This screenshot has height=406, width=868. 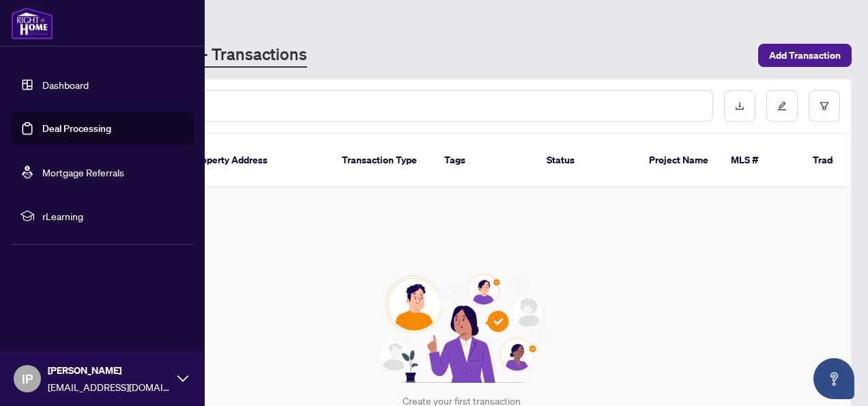 What do you see at coordinates (461, 328) in the screenshot?
I see `img: Null State Icon` at bounding box center [461, 328].